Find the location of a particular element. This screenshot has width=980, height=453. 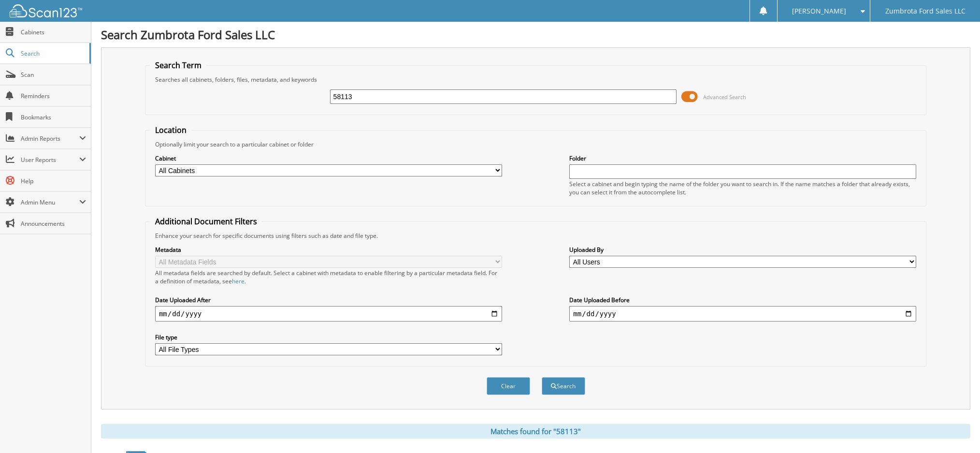

span: Help is located at coordinates (53, 181).